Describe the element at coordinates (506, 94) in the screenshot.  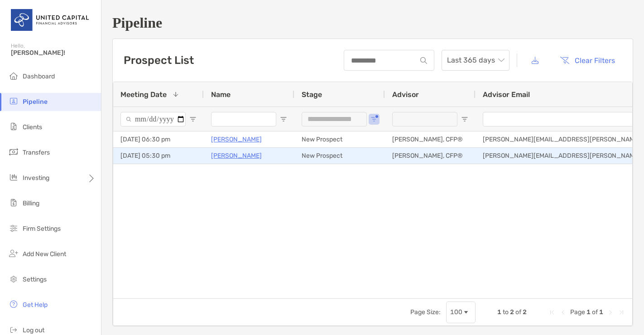
I see `span: Advisor Email` at that location.